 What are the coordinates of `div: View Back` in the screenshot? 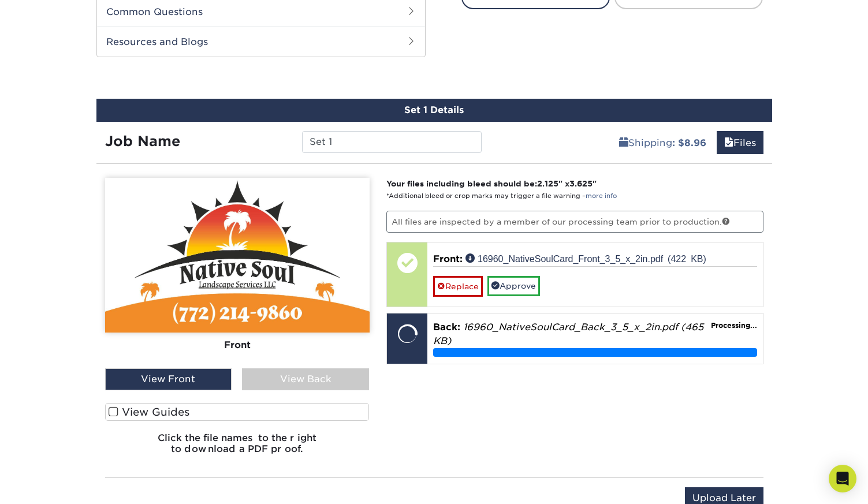 It's located at (305, 379).